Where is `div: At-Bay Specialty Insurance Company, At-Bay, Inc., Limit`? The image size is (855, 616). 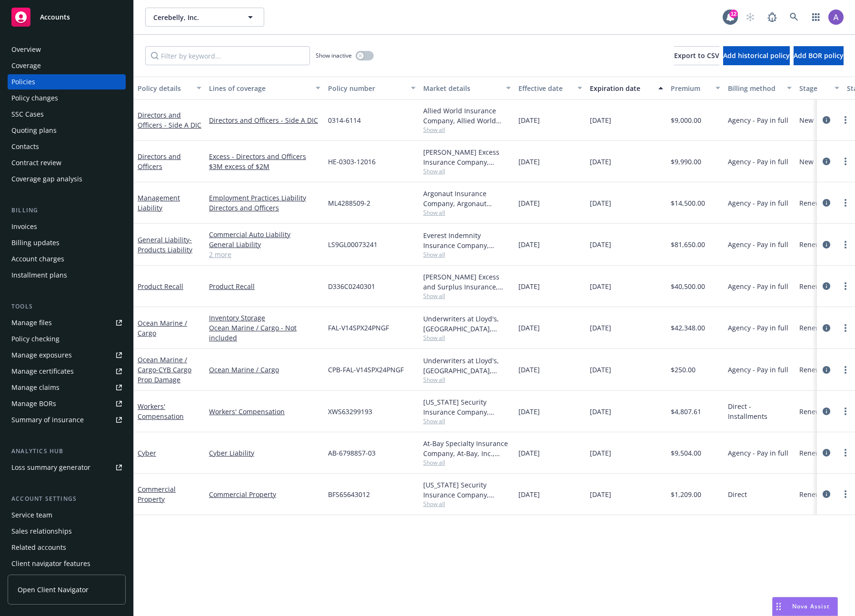 div: At-Bay Specialty Insurance Company, At-Bay, Inc., Limit is located at coordinates (467, 448).